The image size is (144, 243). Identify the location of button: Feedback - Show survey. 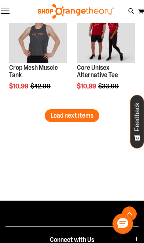
(137, 121).